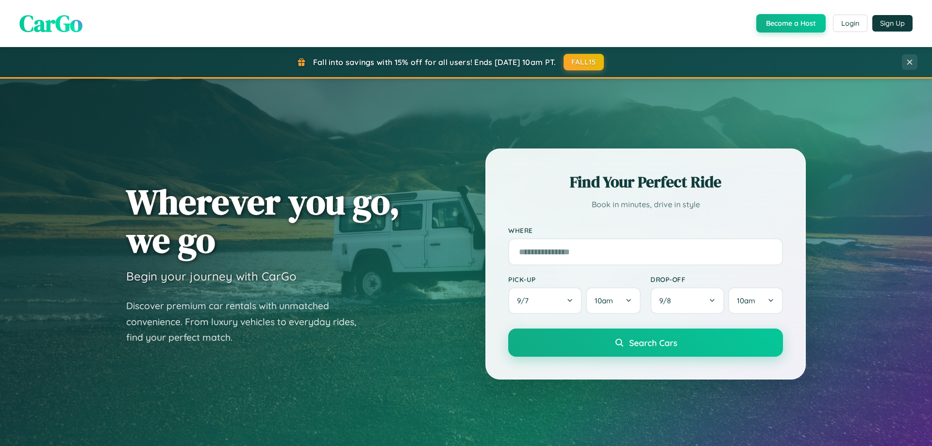 The height and width of the screenshot is (446, 932). Describe the element at coordinates (850, 23) in the screenshot. I see `button: Login` at that location.